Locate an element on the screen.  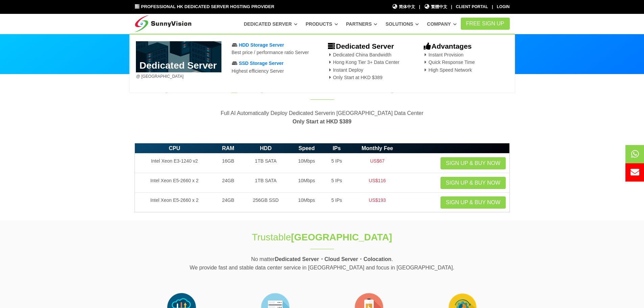
th: IPs is located at coordinates (337, 148).